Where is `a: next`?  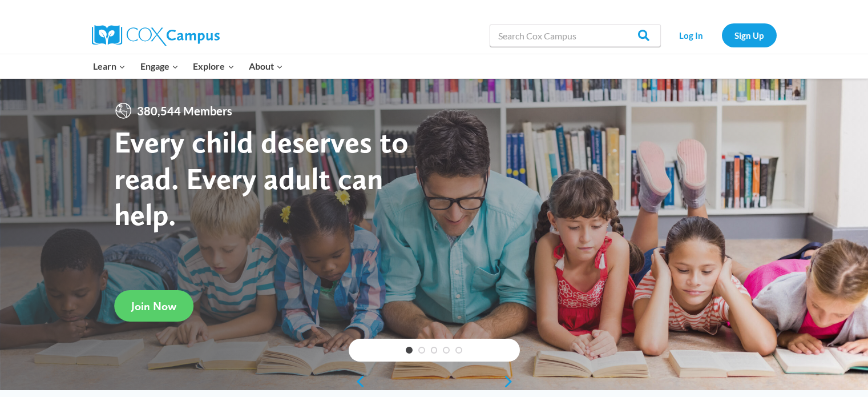
a: next is located at coordinates (512, 381).